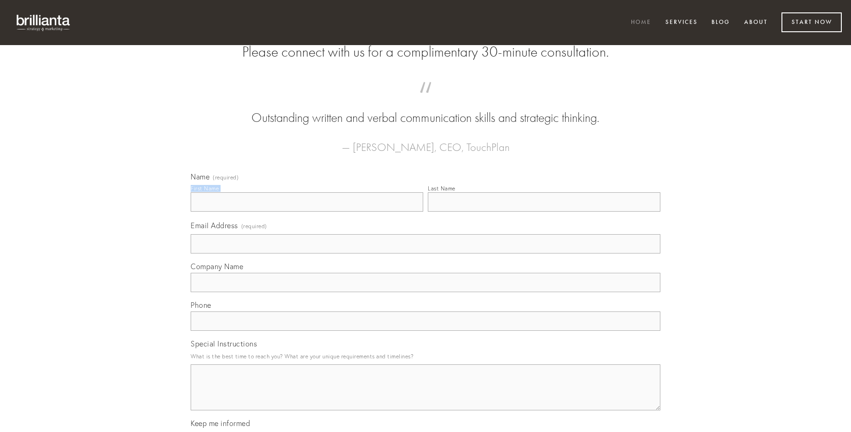 The image size is (851, 432). I want to click on a: Services, so click(681, 23).